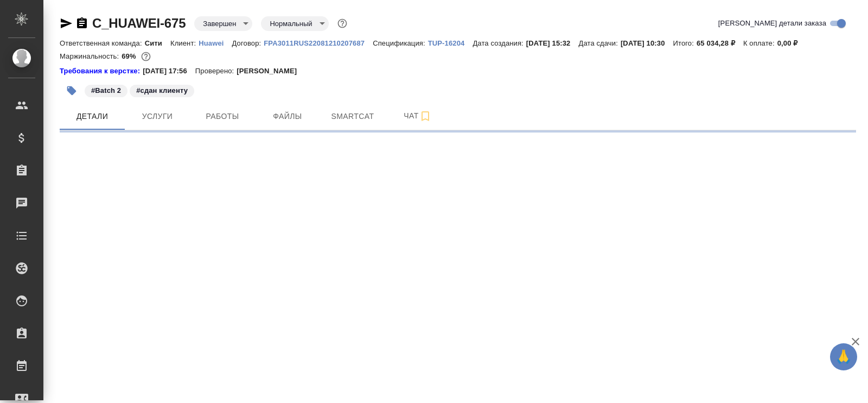  Describe the element at coordinates (353, 116) in the screenshot. I see `span: Smartcat` at that location.